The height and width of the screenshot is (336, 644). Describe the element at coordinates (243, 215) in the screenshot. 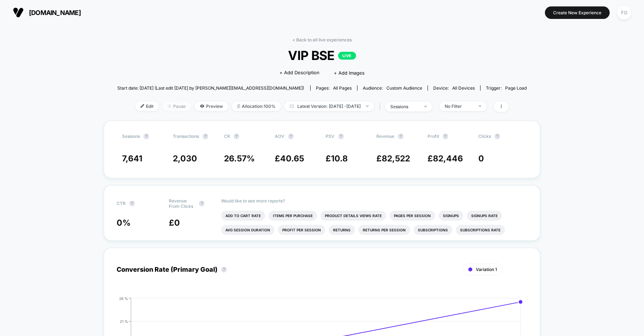

I see `li: Add To Cart Rate` at that location.